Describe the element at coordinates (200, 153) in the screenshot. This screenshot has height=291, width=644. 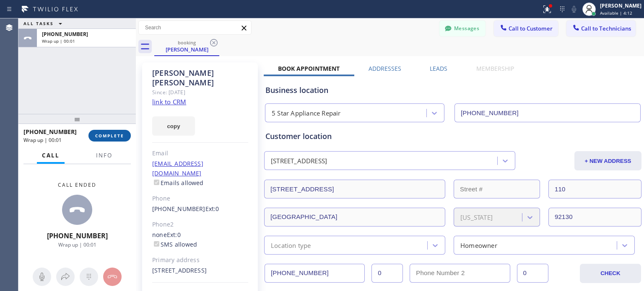
I see `div: Email` at that location.